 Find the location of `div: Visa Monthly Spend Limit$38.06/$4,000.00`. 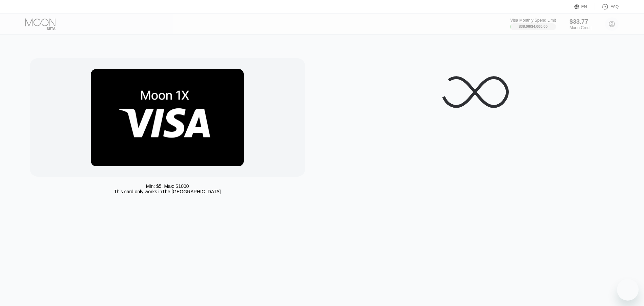

div: Visa Monthly Spend Limit$38.06/$4,000.00 is located at coordinates (533, 24).